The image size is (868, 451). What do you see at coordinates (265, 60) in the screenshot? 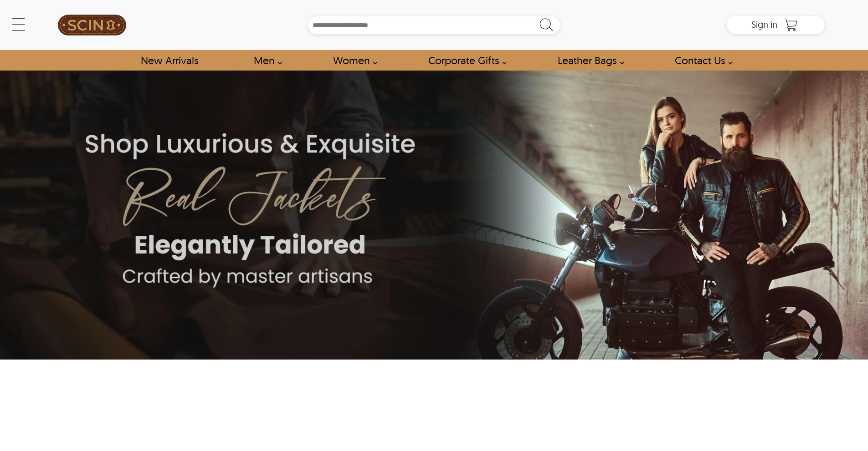
I see `a: shop men's leather jackets` at bounding box center [265, 60].